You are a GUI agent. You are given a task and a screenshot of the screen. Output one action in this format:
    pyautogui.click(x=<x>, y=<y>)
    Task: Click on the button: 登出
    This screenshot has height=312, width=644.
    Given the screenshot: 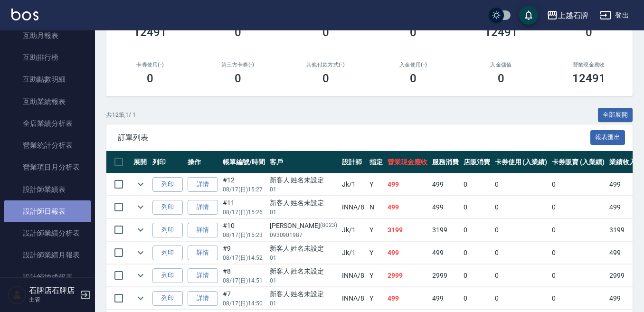 What is the action you would take?
    pyautogui.click(x=614, y=15)
    